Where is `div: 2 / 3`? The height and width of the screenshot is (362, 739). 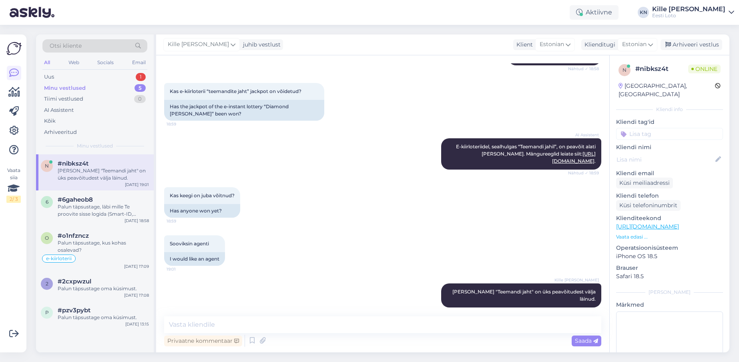
div: 2 / 3 is located at coordinates (14, 199).